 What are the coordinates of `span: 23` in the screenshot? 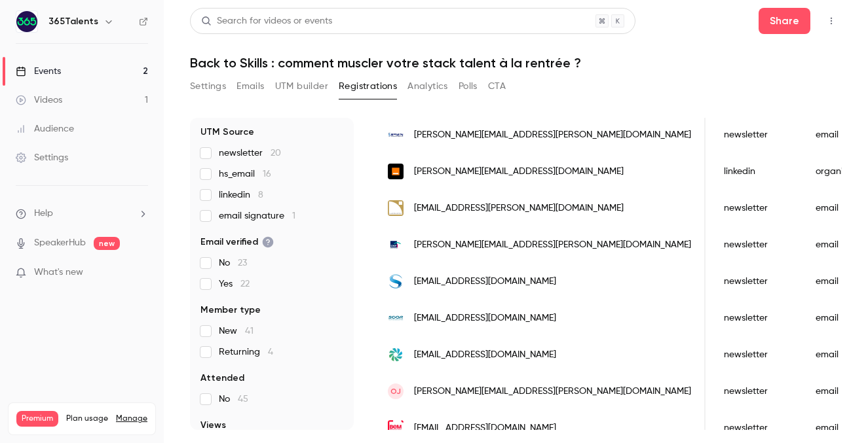 It's located at (242, 264).